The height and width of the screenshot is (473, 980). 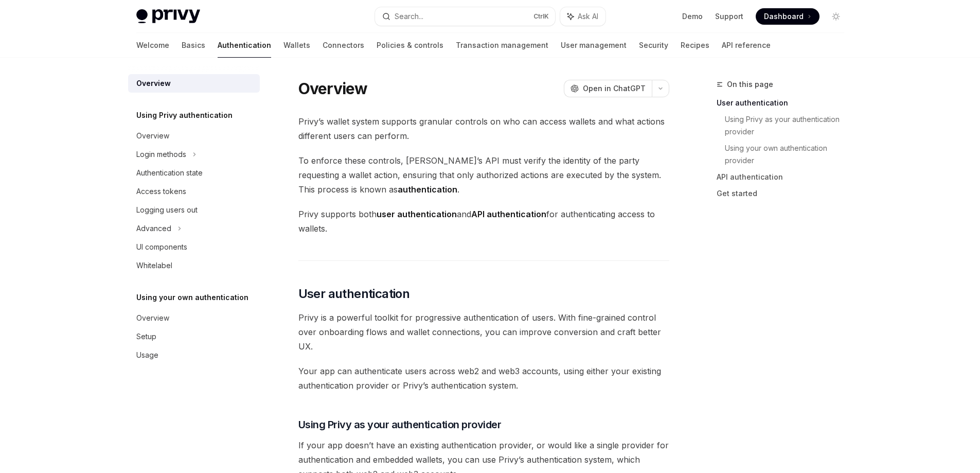 I want to click on h1: Overview, so click(x=333, y=89).